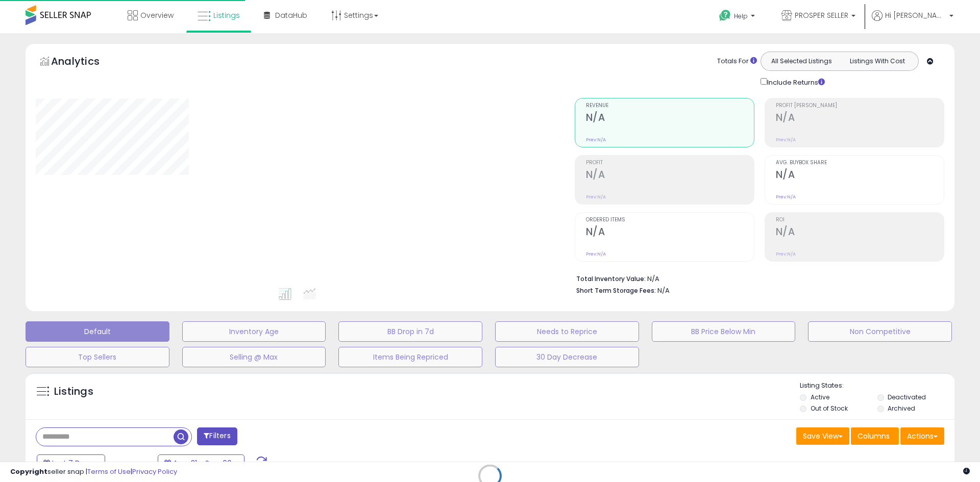 This screenshot has height=482, width=980. Describe the element at coordinates (157, 15) in the screenshot. I see `span: Overview` at that location.